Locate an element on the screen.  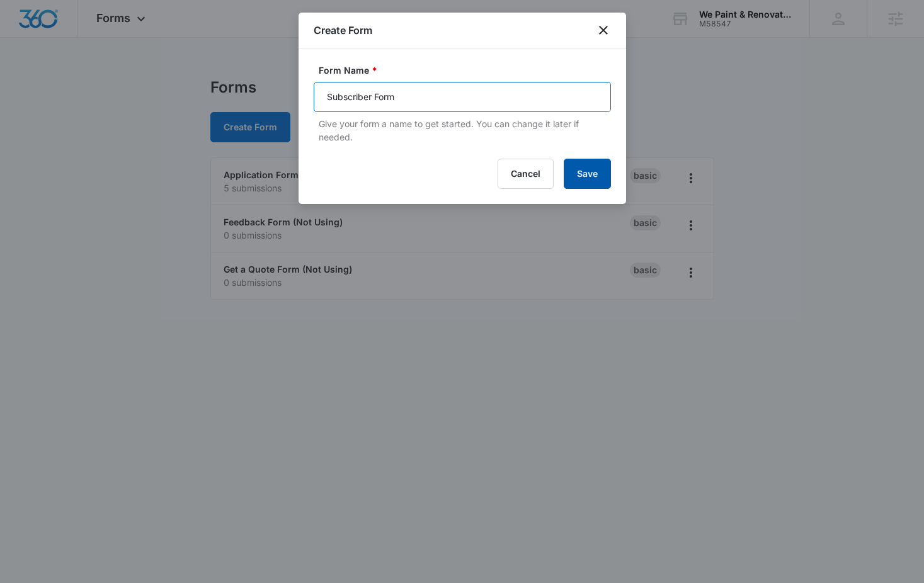
input: Form Name is located at coordinates (462, 97).